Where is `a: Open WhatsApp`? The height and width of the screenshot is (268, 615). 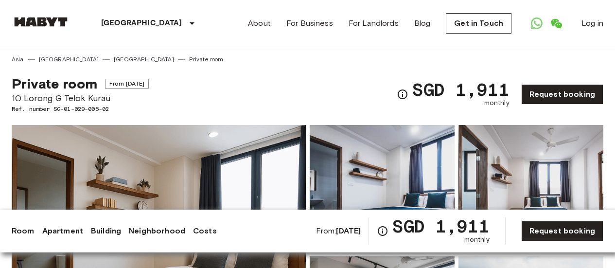 a: Open WhatsApp is located at coordinates (537, 23).